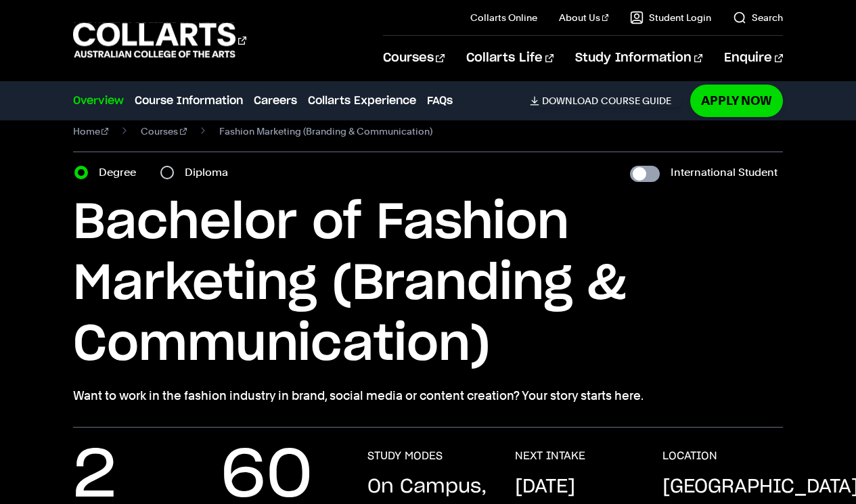  Describe the element at coordinates (405, 456) in the screenshot. I see `h3: STUDY MODES` at that location.